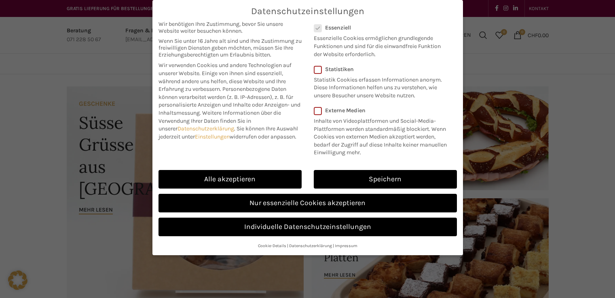 The height and width of the screenshot is (298, 615). Describe the element at coordinates (272, 246) in the screenshot. I see `a: Cookie-Details` at that location.